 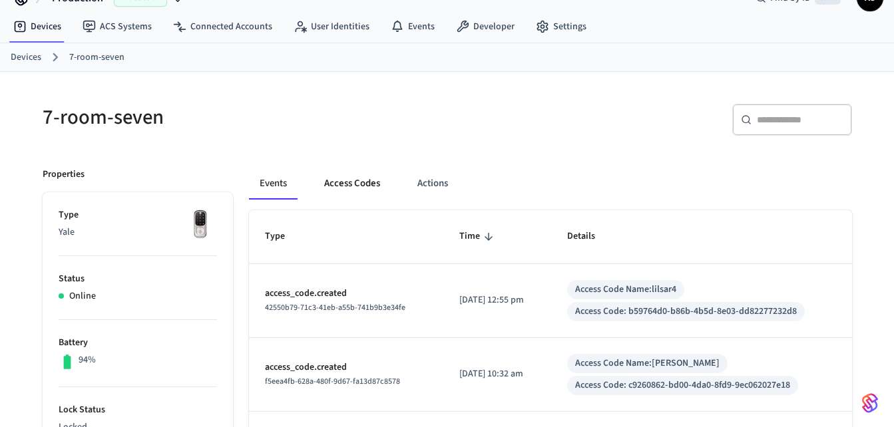 I want to click on span: Details, so click(x=590, y=236).